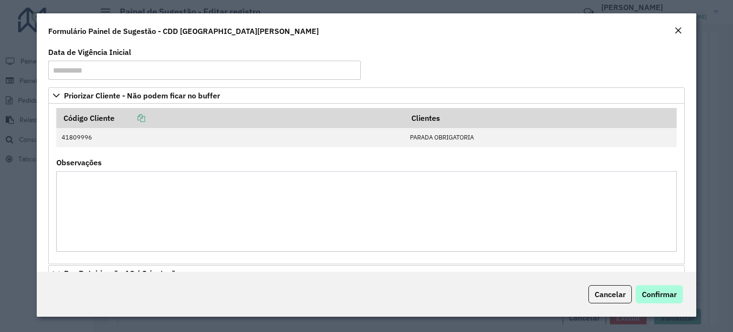 Image resolution: width=733 pixels, height=332 pixels. Describe the element at coordinates (659, 294) in the screenshot. I see `button: Confirmar` at that location.